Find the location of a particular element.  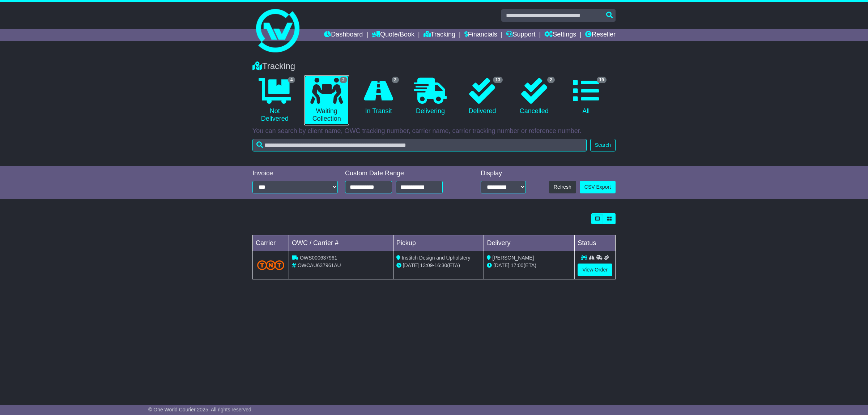

a: Dashboard is located at coordinates (343, 35).